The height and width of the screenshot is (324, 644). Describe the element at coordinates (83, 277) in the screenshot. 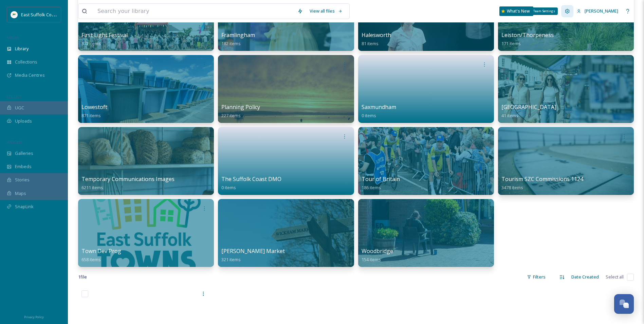

I see `span: 1 file` at that location.